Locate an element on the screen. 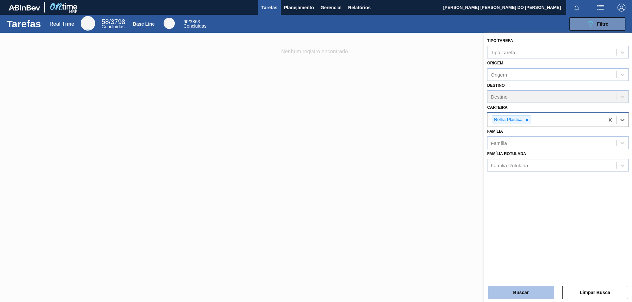  button: Filtro is located at coordinates (597, 24).